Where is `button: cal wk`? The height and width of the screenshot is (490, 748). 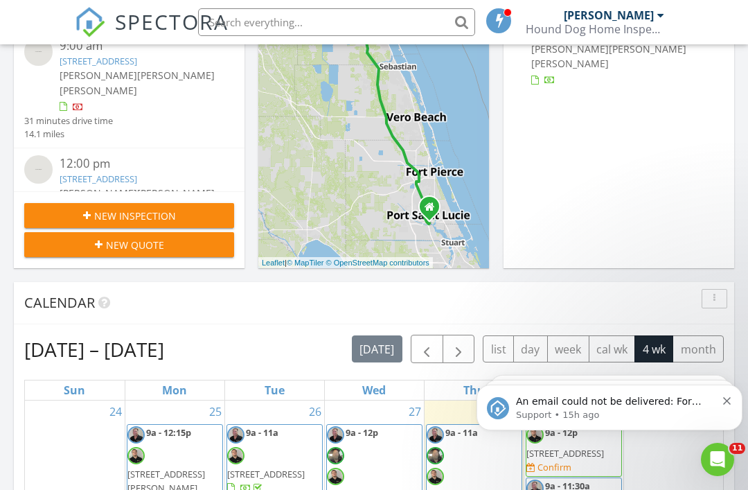 button: cal wk is located at coordinates (612, 348).